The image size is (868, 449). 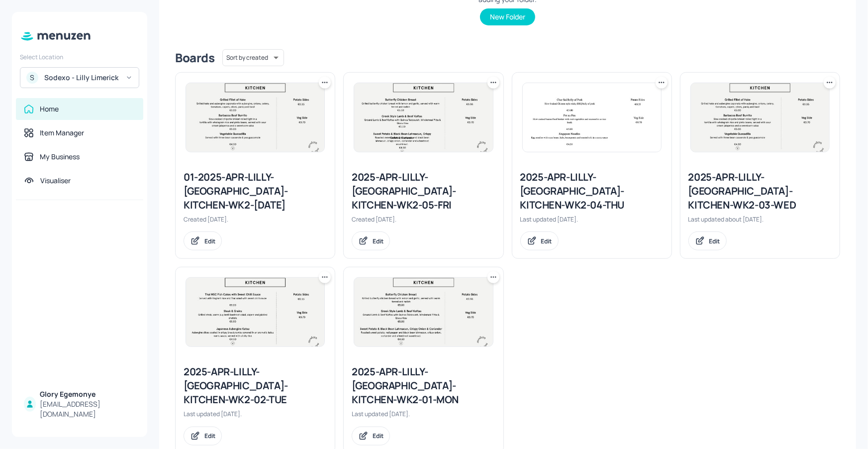 I want to click on div: Item Manager, so click(x=62, y=133).